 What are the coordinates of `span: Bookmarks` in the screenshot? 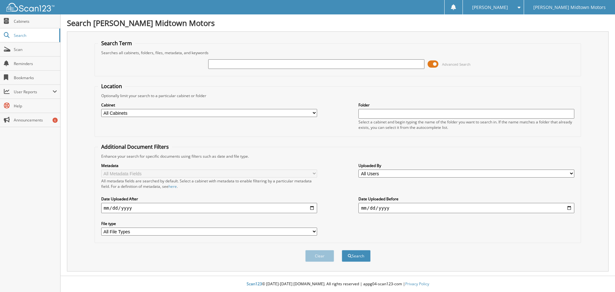 It's located at (35, 78).